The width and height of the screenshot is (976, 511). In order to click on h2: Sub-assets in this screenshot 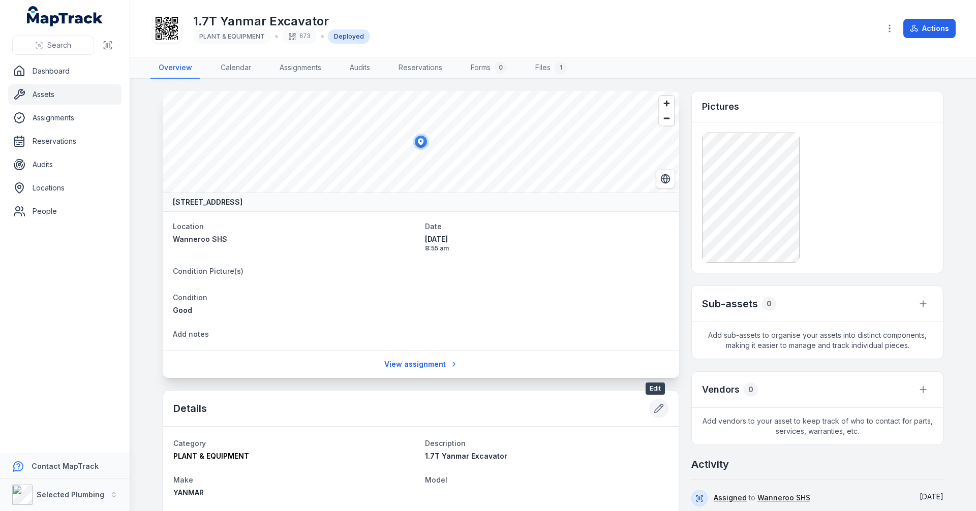, I will do `click(730, 304)`.